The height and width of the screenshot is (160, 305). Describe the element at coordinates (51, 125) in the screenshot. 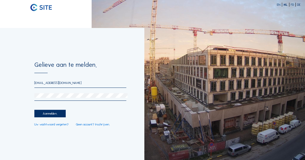

I see `a: Uw wachtwoord vergeten?` at that location.